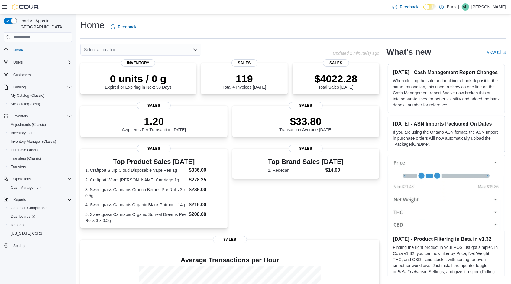 This screenshot has width=511, height=284. What do you see at coordinates (504, 52) in the screenshot?
I see `svg: External link` at bounding box center [504, 52].